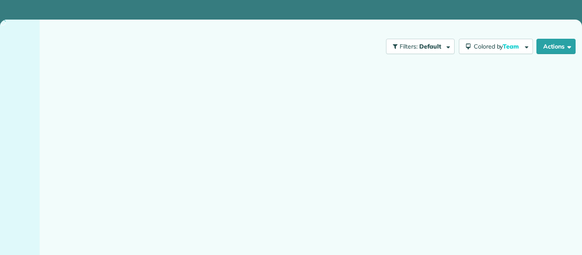  What do you see at coordinates (430, 46) in the screenshot?
I see `span: Default` at bounding box center [430, 46].